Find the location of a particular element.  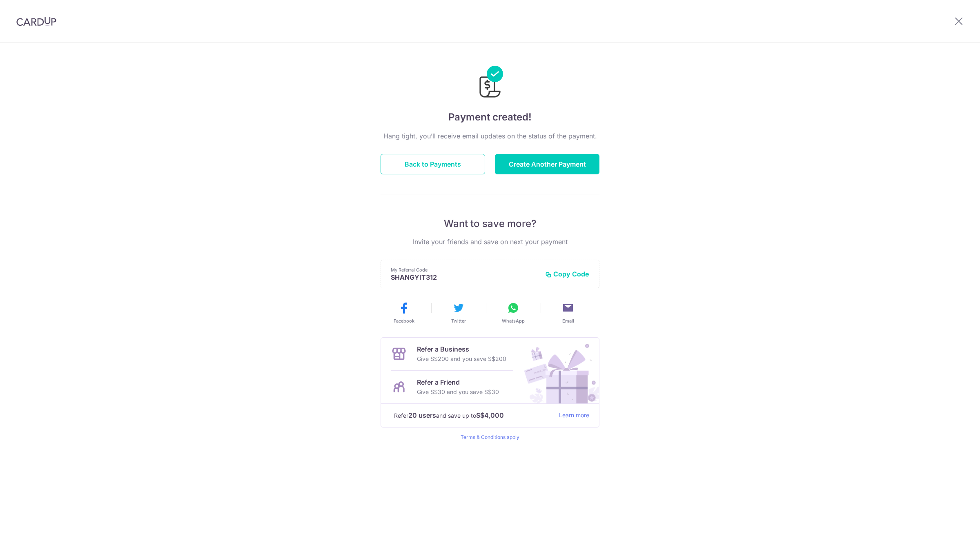

p: Want to save more? is located at coordinates (490, 224).